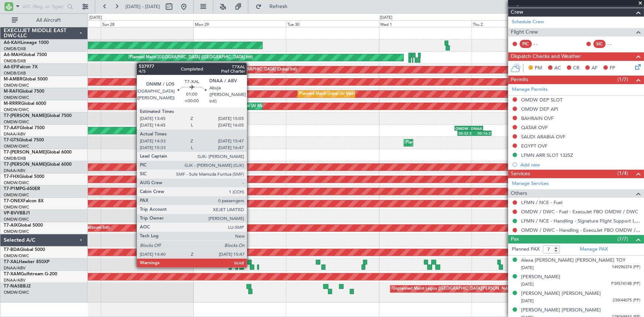 The height and width of the screenshot is (317, 644). Describe the element at coordinates (12, 250) in the screenshot. I see `span: T7-BDA` at that location.